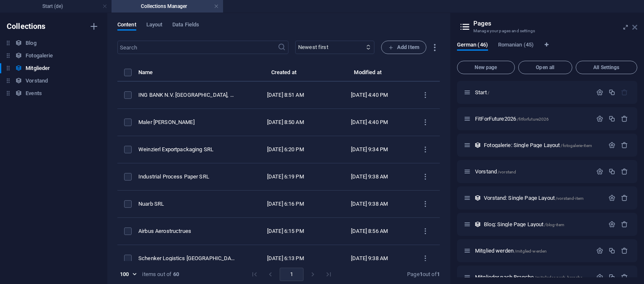  What do you see at coordinates (185, 25) in the screenshot?
I see `span: Data Fields` at bounding box center [185, 25].